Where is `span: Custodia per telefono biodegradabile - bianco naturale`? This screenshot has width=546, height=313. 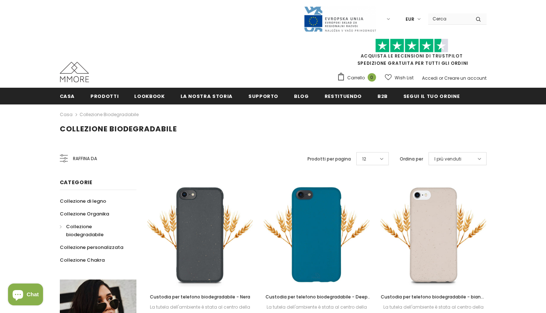 span: Custodia per telefono biodegradabile - bianco naturale is located at coordinates (433, 301).